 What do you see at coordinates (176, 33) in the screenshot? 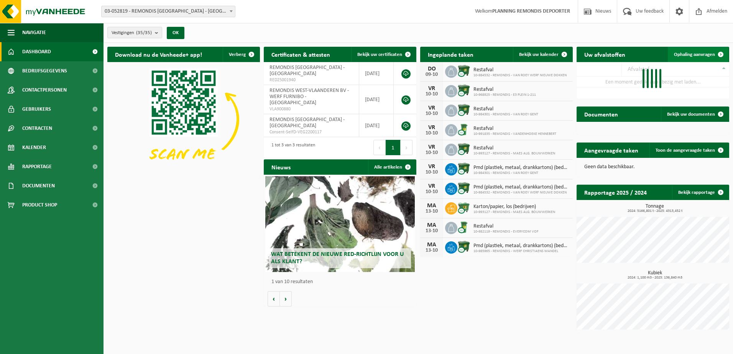
I see `button: OK` at bounding box center [176, 33].